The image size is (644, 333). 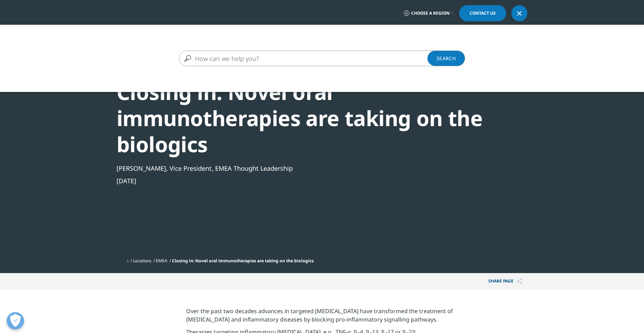 What do you see at coordinates (312, 58) in the screenshot?
I see `input: Search` at bounding box center [312, 58].